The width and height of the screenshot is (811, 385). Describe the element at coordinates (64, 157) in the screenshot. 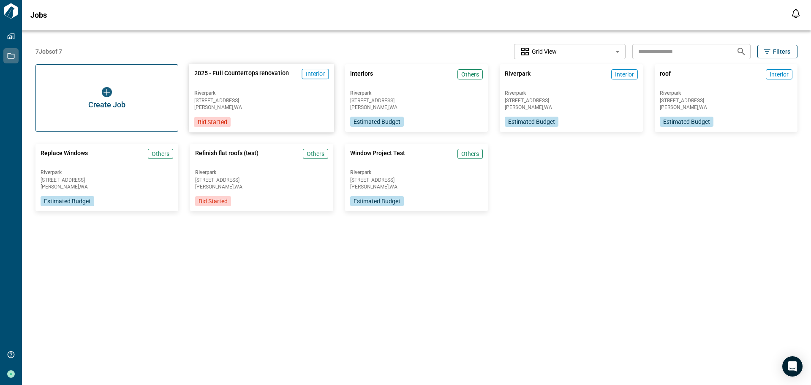

I see `span: Replace Windows` at that location.